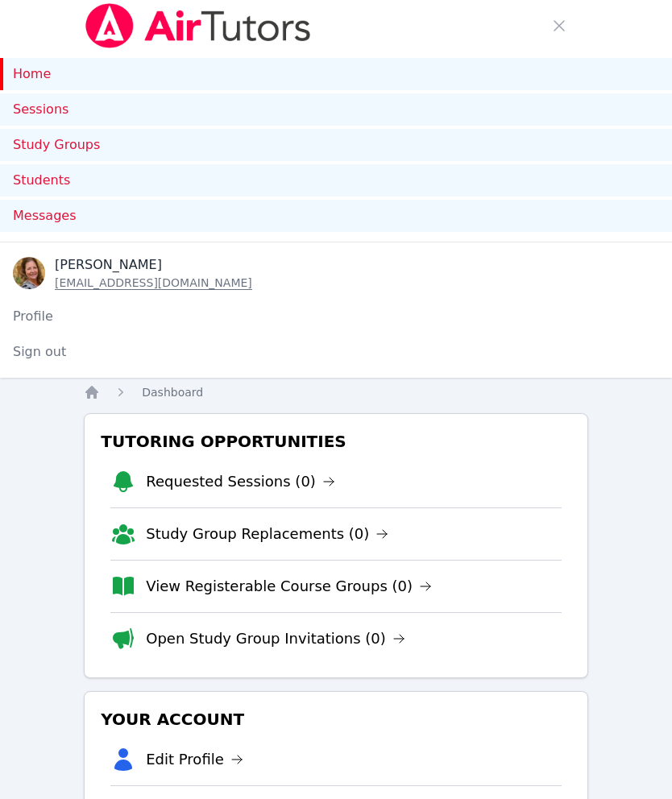 The width and height of the screenshot is (672, 799). What do you see at coordinates (172, 392) in the screenshot?
I see `span: Dashboard` at bounding box center [172, 392].